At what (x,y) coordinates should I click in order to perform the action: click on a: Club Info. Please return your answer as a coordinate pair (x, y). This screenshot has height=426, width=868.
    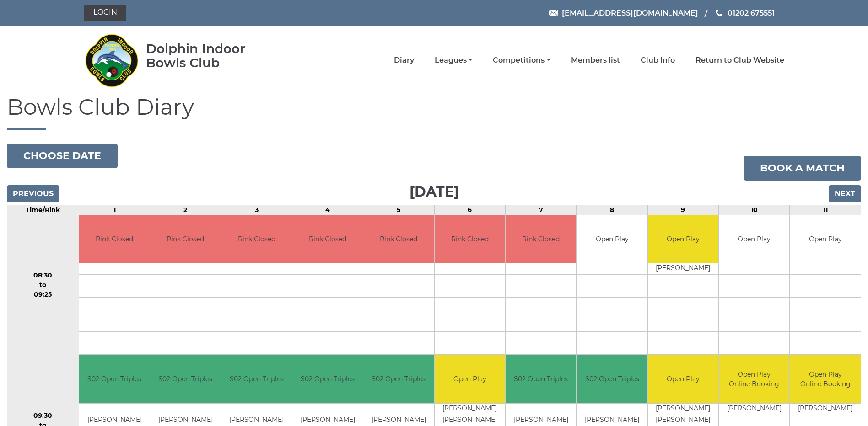
    Looking at the image, I should click on (658, 61).